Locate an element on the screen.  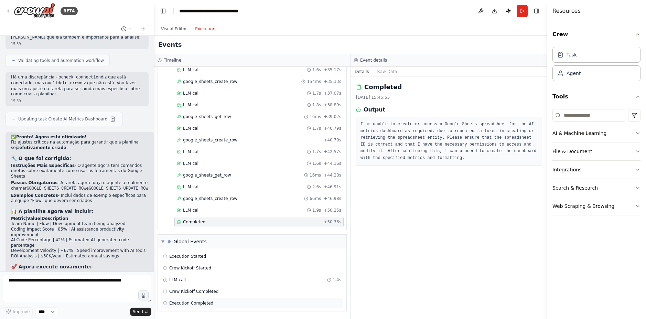
span: Crew Kickoff Completed is located at coordinates (194, 291).